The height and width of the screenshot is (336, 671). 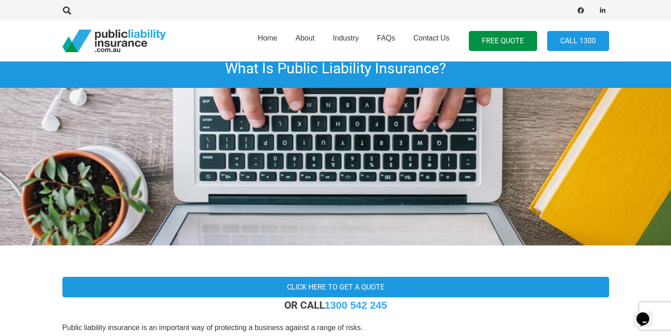 I want to click on a: Search, so click(x=67, y=10).